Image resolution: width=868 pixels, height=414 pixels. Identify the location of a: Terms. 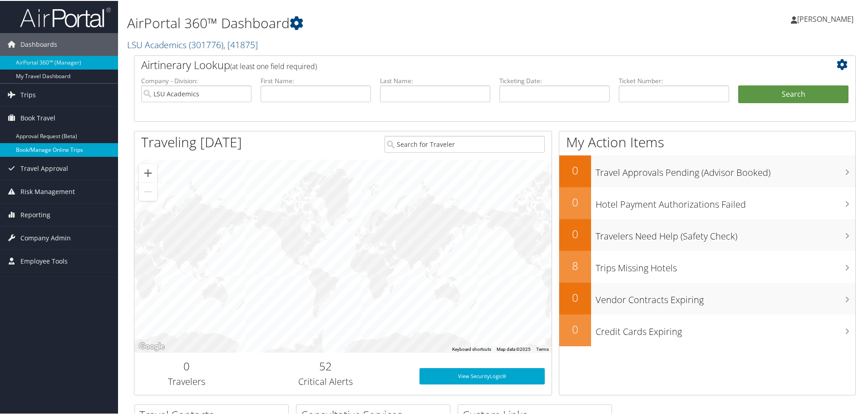
(543, 348).